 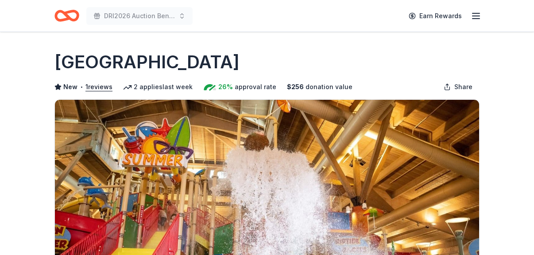 I want to click on a: Earn Rewards, so click(x=435, y=16).